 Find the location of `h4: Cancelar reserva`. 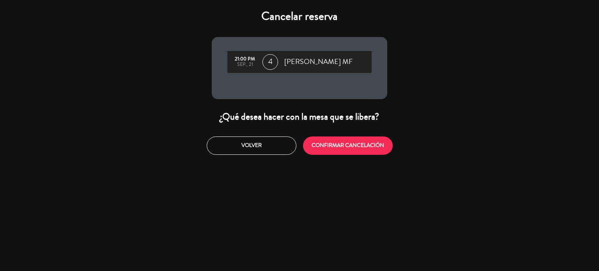

h4: Cancelar reserva is located at coordinates (300, 16).